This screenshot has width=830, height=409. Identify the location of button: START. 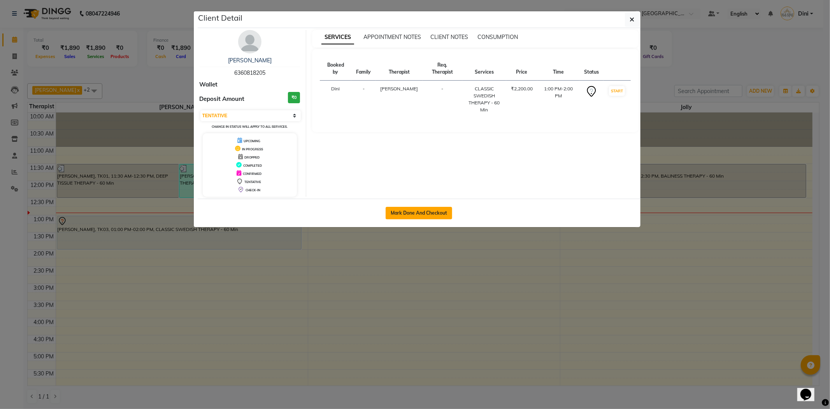
(617, 91).